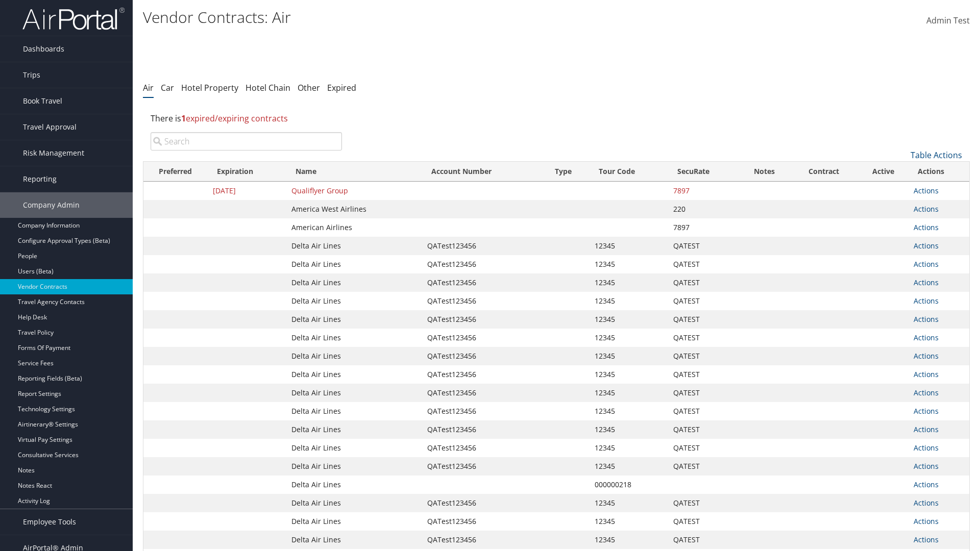  Describe the element at coordinates (51, 205) in the screenshot. I see `span: Company Admin` at that location.